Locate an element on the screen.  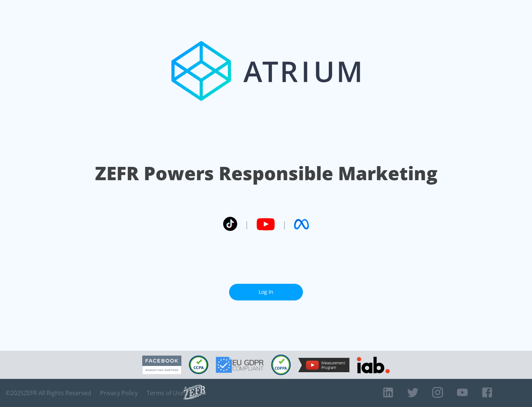
img: CCPA Compliant is located at coordinates (198, 365).